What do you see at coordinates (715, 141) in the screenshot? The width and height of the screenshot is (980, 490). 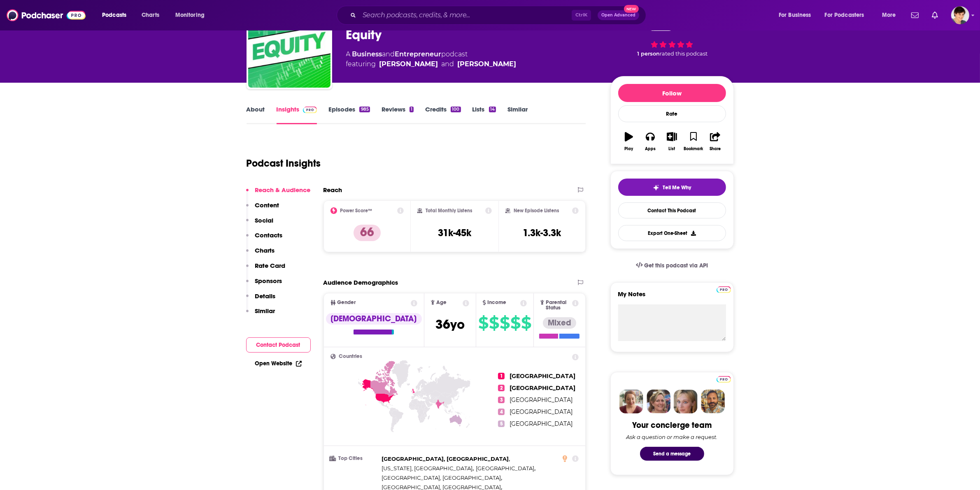 I see `button: Share` at bounding box center [715, 141].